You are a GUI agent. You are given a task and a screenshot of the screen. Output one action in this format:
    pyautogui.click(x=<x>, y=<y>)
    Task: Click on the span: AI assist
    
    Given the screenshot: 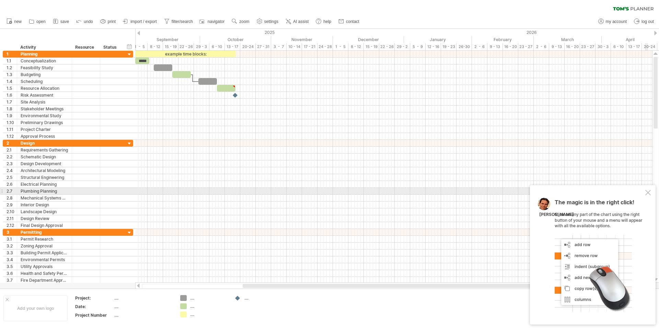 What is the action you would take?
    pyautogui.click(x=301, y=22)
    